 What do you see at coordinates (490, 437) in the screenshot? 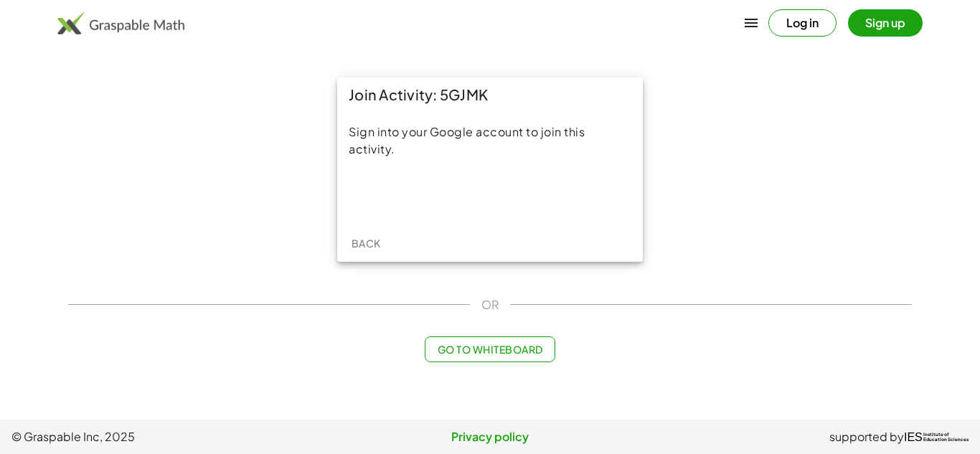
I see `a: Privacy policy` at bounding box center [490, 437].